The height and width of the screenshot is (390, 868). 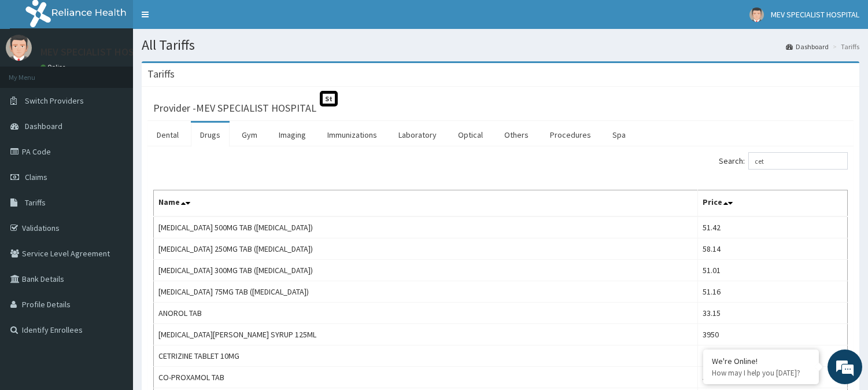 I want to click on h1: All Tariffs, so click(x=500, y=45).